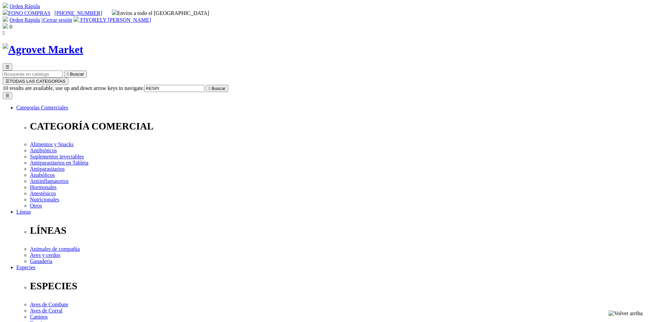 This screenshot has height=322, width=648. What do you see at coordinates (47, 168) in the screenshot?
I see `span: Antiparasitarios` at bounding box center [47, 168].